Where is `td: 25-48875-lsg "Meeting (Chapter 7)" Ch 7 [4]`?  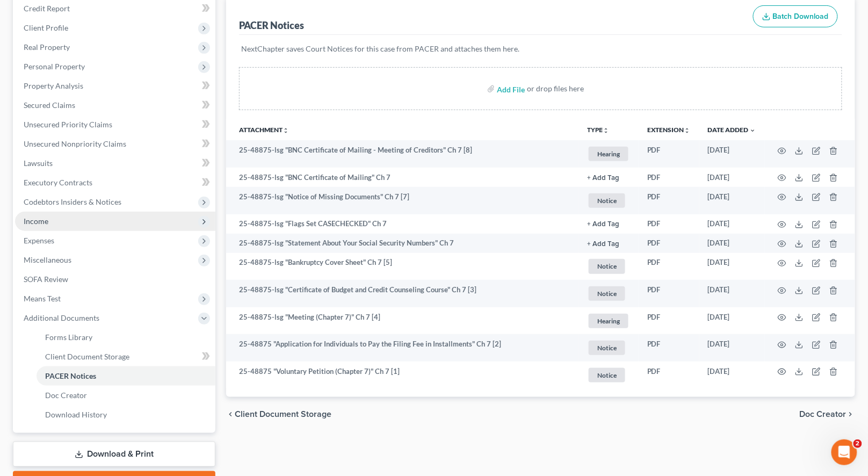 td: 25-48875-lsg "Meeting (Chapter 7)" Ch 7 [4] is located at coordinates (402, 321).